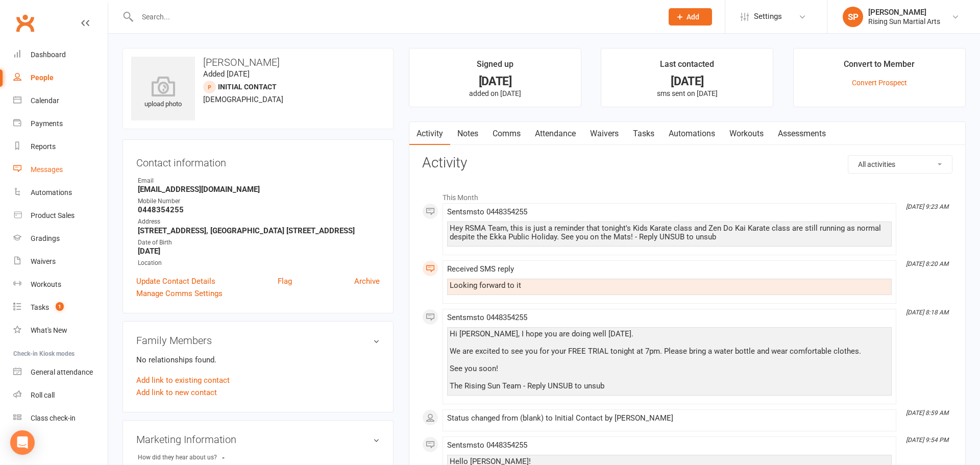 This screenshot has height=465, width=980. I want to click on span: Add, so click(693, 17).